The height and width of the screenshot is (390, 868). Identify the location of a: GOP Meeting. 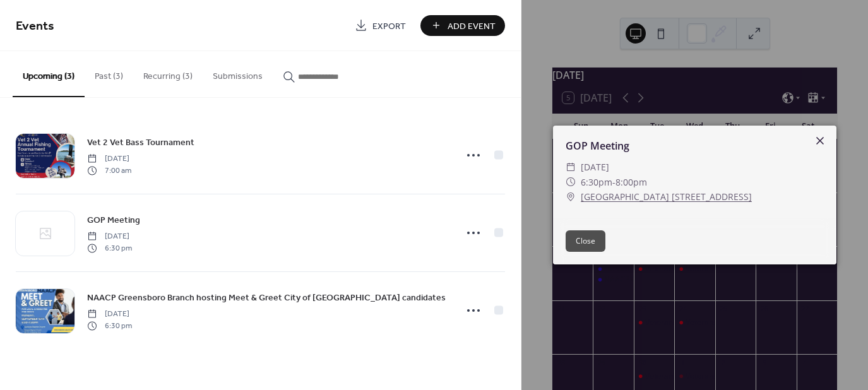
(114, 220).